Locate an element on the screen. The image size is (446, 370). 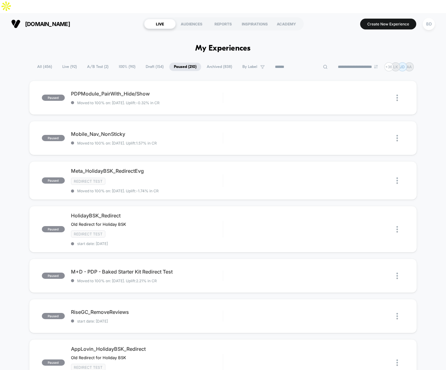
div: REPORTS is located at coordinates (223, 24).